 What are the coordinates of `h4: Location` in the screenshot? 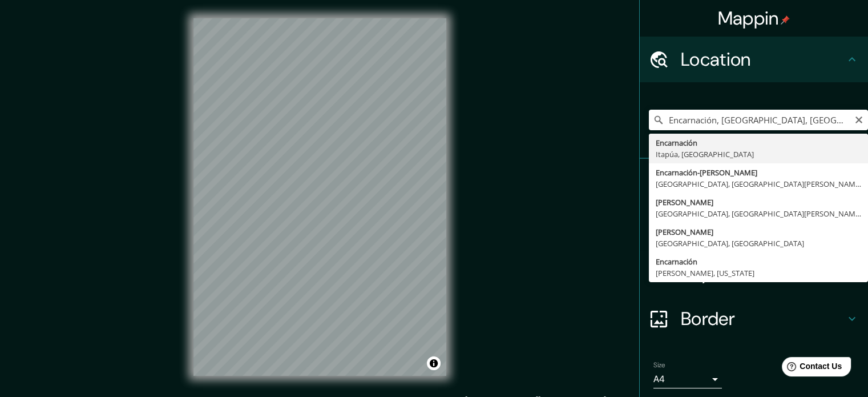 It's located at (764, 60).